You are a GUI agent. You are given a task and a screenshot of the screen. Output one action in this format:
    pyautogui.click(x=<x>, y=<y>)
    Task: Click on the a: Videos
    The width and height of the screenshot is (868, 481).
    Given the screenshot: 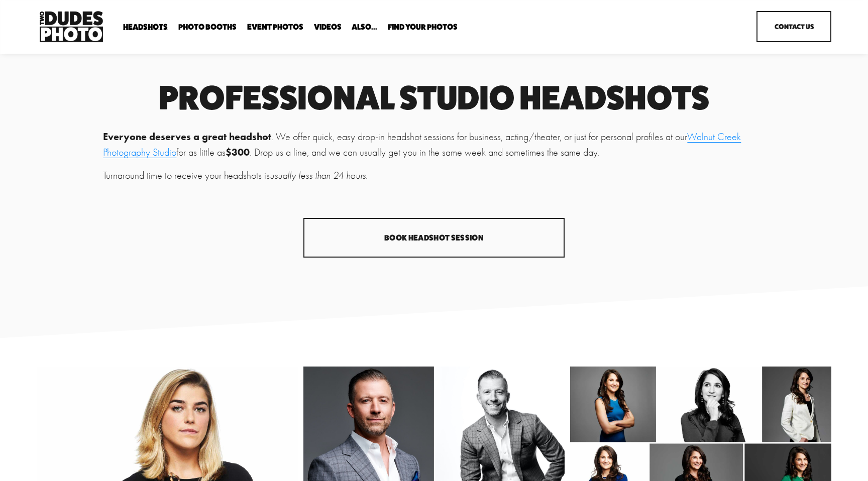 What is the action you would take?
    pyautogui.click(x=328, y=26)
    